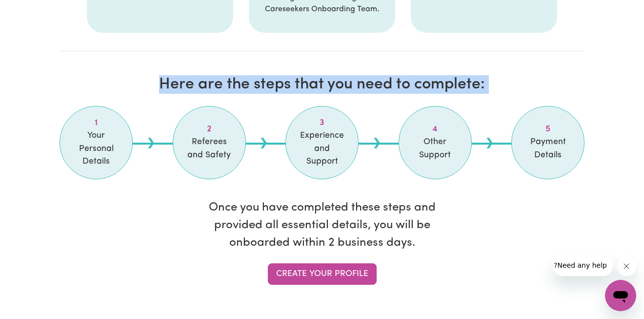  What do you see at coordinates (436, 130) in the screenshot?
I see `span: Step 4` at bounding box center [436, 130].